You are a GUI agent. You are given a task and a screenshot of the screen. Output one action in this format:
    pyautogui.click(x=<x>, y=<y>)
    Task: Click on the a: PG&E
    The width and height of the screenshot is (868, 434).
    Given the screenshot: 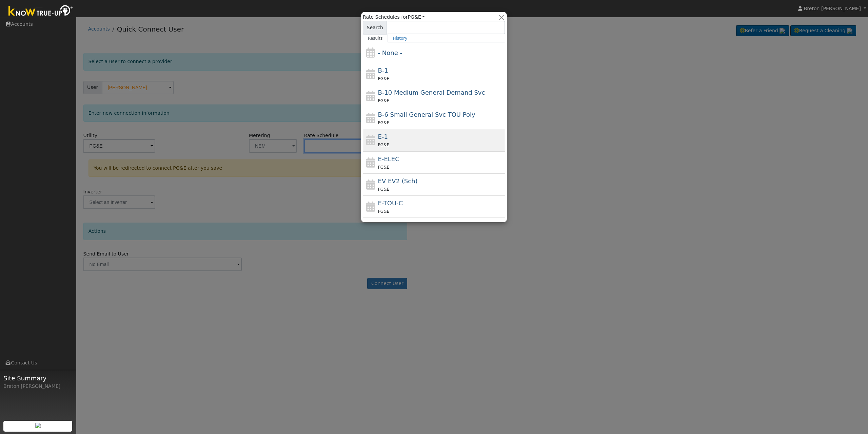 What is the action you would take?
    pyautogui.click(x=417, y=17)
    